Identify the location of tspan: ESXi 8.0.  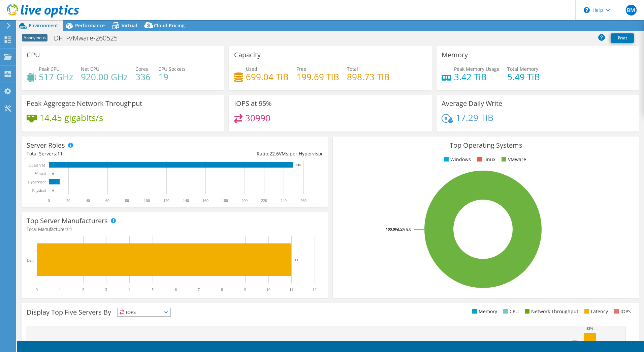
(405, 229).